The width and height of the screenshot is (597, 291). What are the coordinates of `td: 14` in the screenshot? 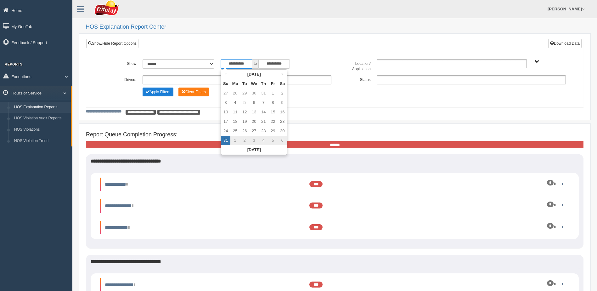 It's located at (263, 112).